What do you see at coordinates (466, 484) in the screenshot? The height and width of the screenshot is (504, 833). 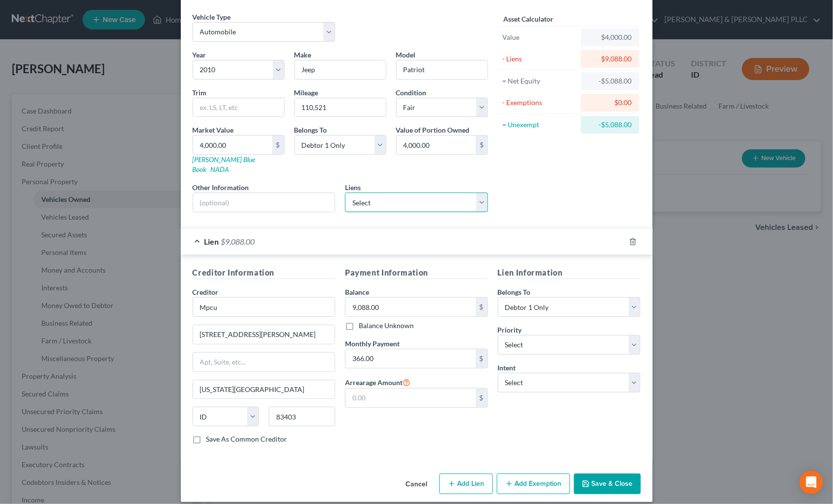 I see `button: Add Lien` at bounding box center [466, 484].